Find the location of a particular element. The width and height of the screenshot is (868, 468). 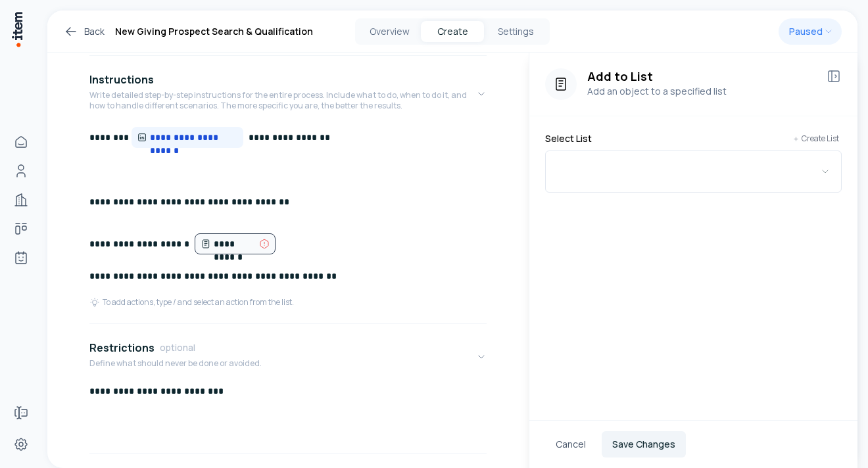

p: Define what should never be done or avoided. is located at coordinates (175, 363).